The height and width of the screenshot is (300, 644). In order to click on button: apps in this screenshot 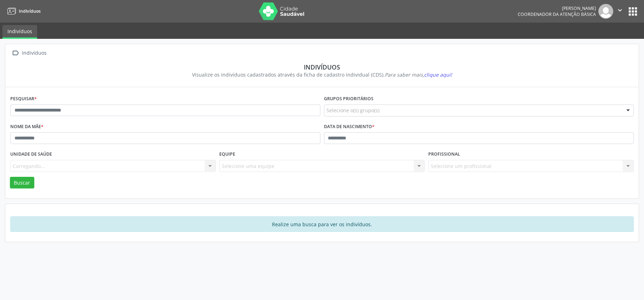, I will do `click(633, 11)`.